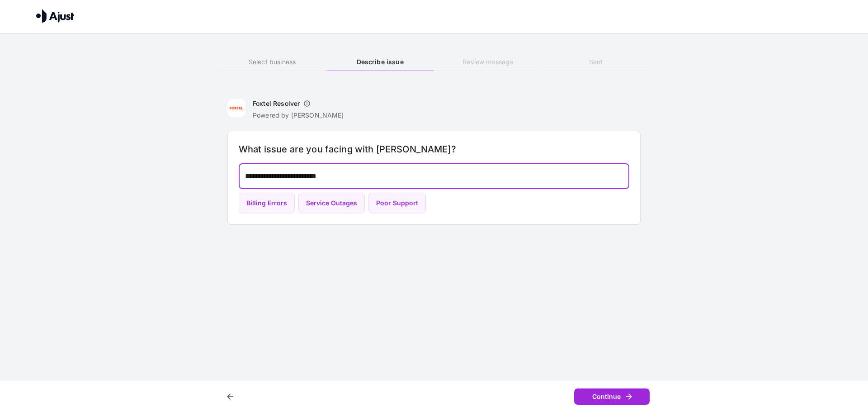 The height and width of the screenshot is (412, 868). I want to click on button: Service Outages, so click(331, 203).